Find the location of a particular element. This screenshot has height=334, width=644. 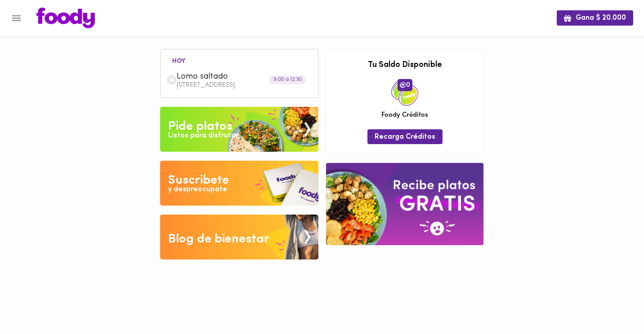

span: 0 is located at coordinates (405, 85).